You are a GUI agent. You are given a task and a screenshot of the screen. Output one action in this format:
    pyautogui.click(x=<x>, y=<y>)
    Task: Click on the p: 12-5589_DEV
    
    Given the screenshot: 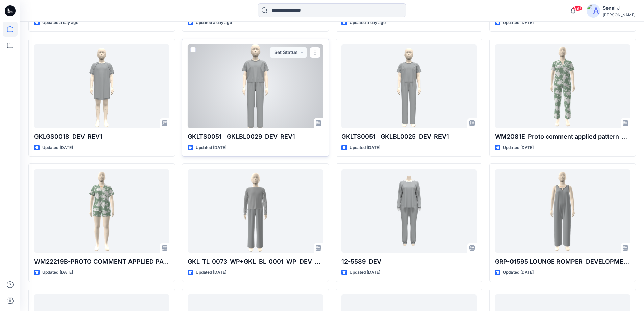 What is the action you would take?
    pyautogui.click(x=409, y=262)
    